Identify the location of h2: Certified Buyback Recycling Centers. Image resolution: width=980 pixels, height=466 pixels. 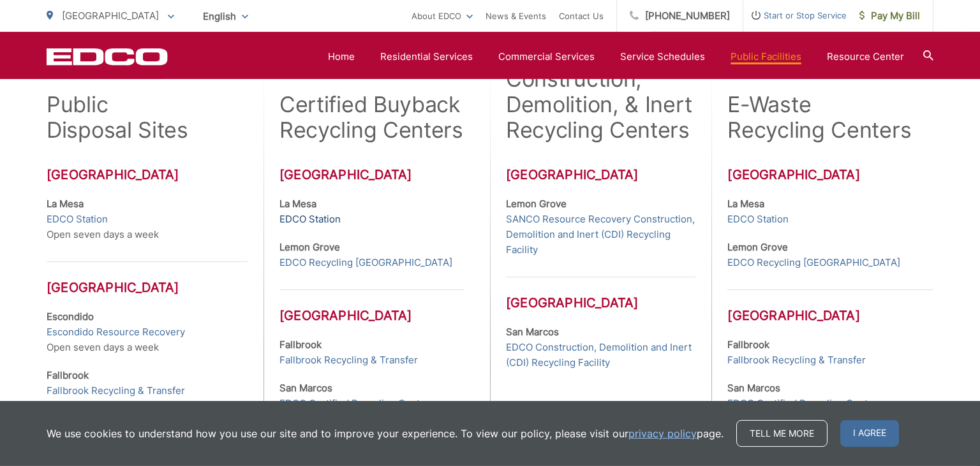
(371, 117).